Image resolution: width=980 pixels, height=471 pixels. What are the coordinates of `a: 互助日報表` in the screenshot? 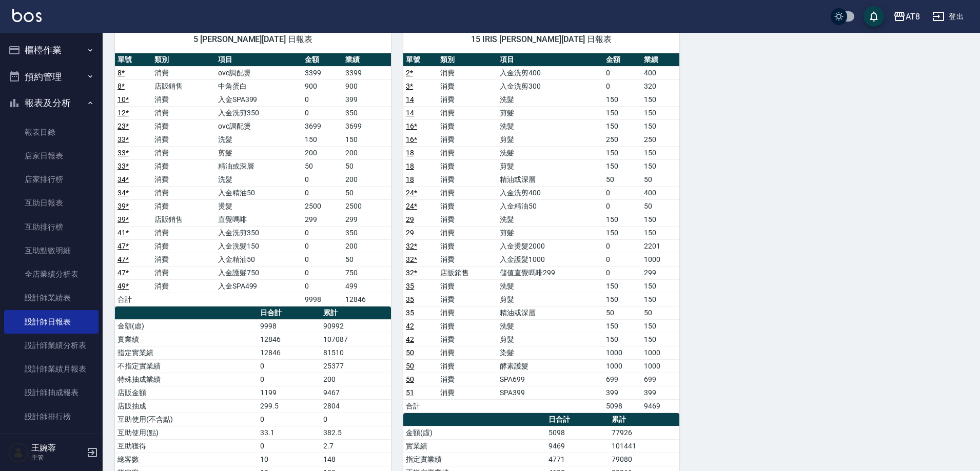 It's located at (51, 203).